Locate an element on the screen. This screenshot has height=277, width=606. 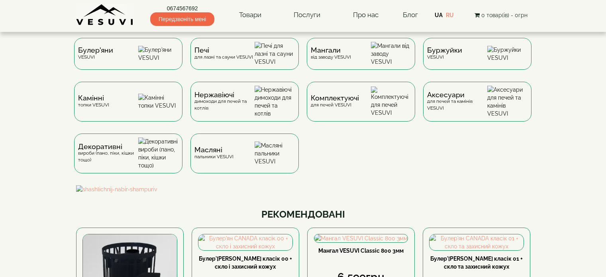
div: димоходи для печей та котлів is located at coordinates (224, 102).